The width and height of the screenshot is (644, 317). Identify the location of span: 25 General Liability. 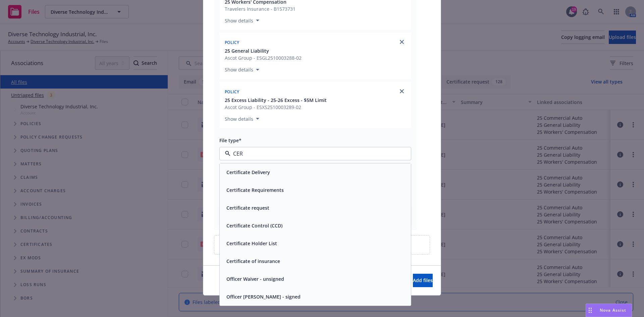
(247, 51).